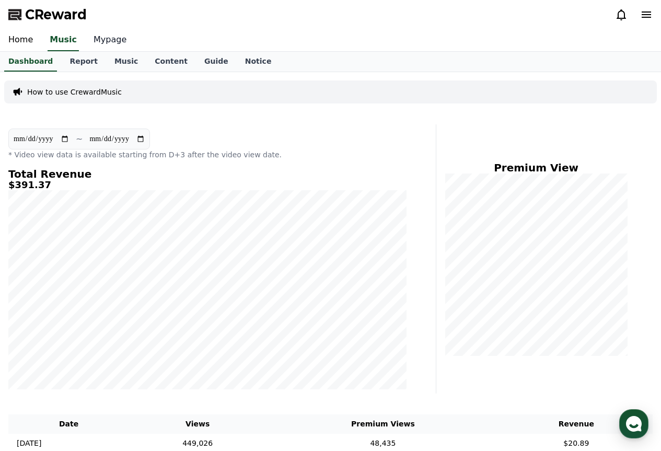 The width and height of the screenshot is (661, 451). I want to click on a: Guide, so click(216, 62).